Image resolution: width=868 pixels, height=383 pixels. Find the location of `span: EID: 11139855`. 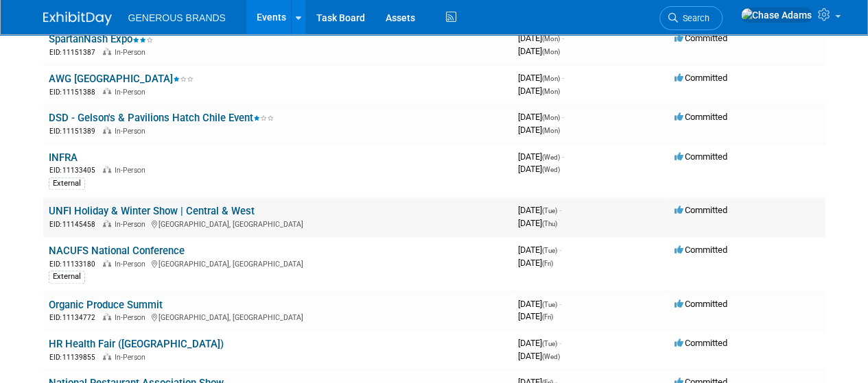

span: EID: 11139855 is located at coordinates (75, 357).